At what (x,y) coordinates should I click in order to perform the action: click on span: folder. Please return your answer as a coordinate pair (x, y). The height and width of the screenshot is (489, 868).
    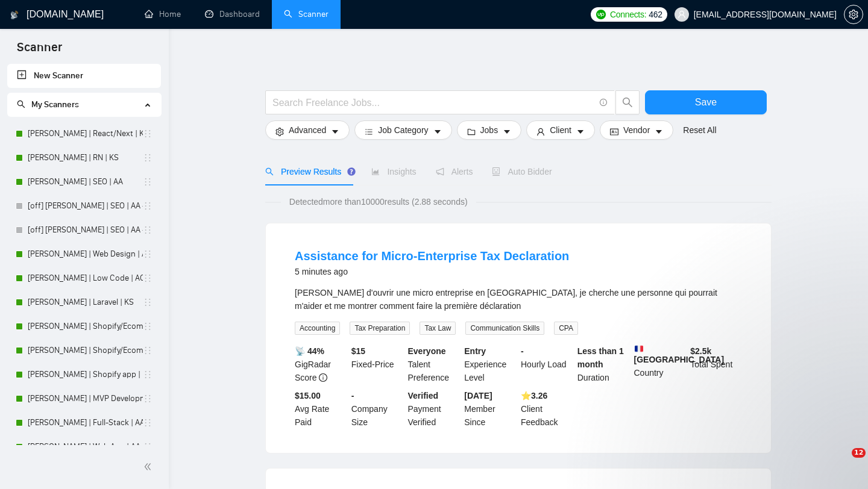
    Looking at the image, I should click on (471, 132).